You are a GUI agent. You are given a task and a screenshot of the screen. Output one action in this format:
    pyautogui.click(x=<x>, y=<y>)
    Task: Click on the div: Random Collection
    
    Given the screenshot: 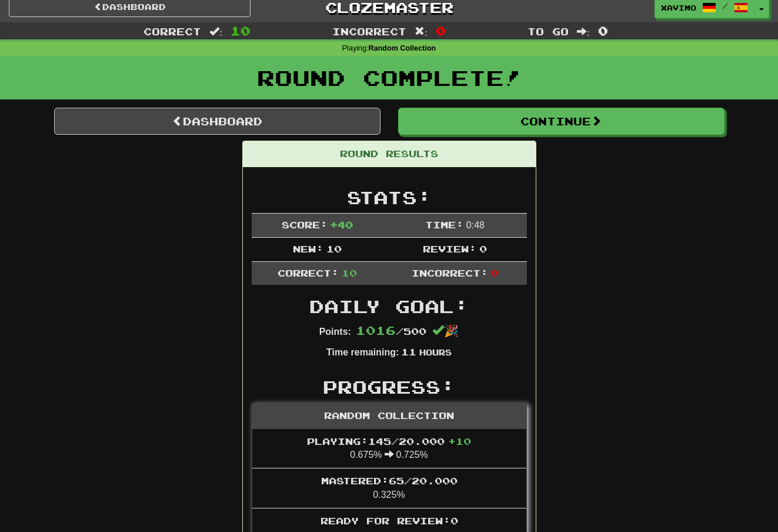 What is the action you would take?
    pyautogui.click(x=390, y=416)
    